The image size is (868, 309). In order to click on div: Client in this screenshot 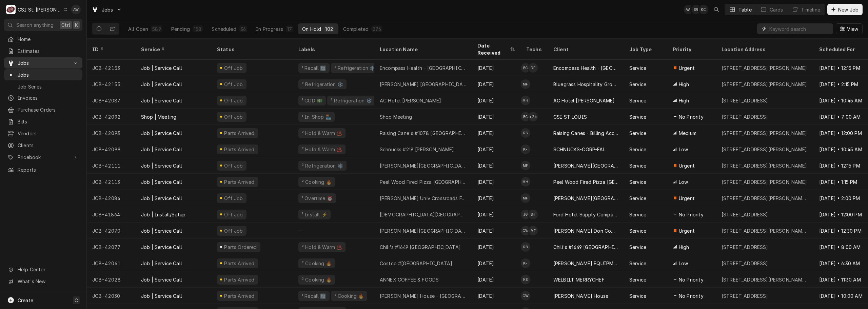, I will do `click(585, 49)`.